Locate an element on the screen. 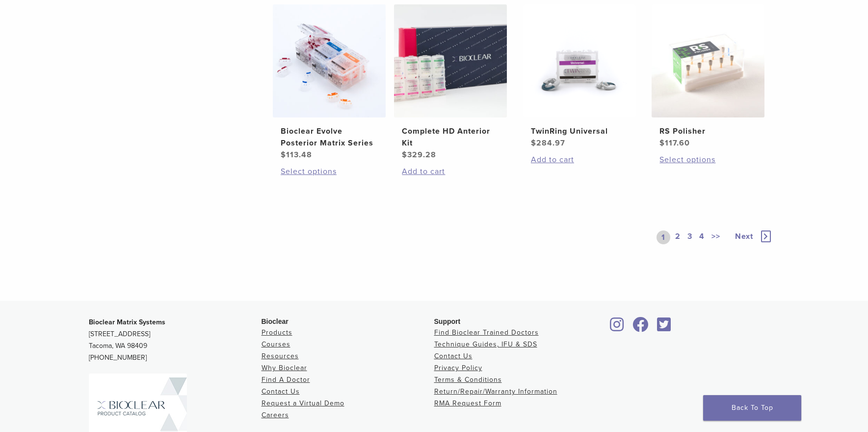 This screenshot has height=432, width=868. a: Privacy Policy is located at coordinates (458, 367).